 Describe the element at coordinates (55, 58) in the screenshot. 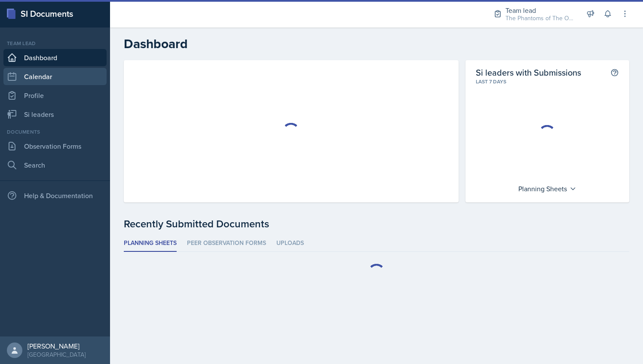

I see `a: Dashboard` at that location.